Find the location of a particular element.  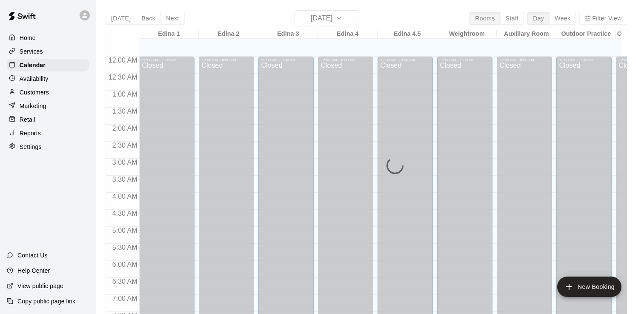

div: Calendar is located at coordinates (48, 65).